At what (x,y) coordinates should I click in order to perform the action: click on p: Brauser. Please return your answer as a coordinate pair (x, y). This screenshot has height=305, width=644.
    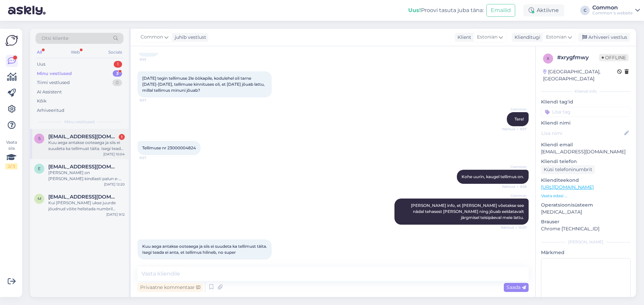
    Looking at the image, I should click on (585, 222).